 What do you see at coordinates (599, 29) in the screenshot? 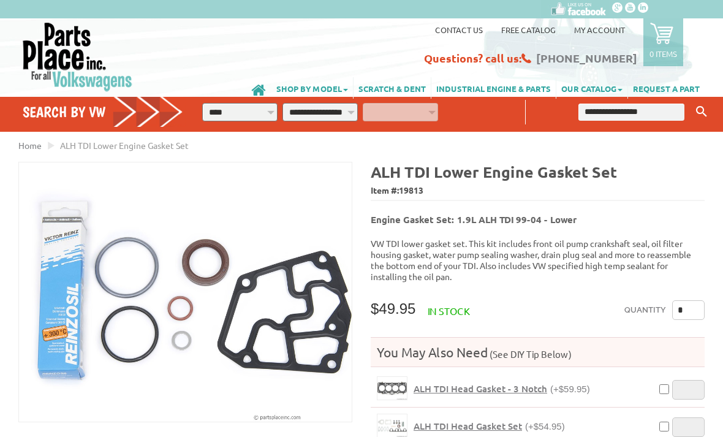
I see `a: My Account` at bounding box center [599, 29].